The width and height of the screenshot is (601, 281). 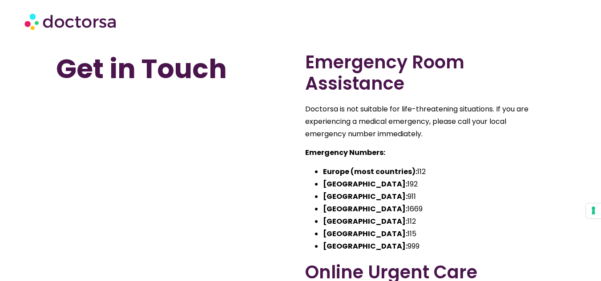 I want to click on li: 1669, so click(x=434, y=209).